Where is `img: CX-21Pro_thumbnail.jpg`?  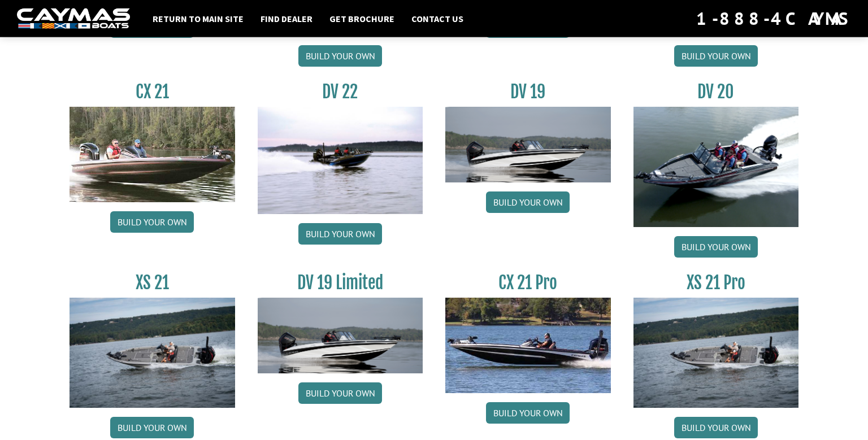
img: CX-21Pro_thumbnail.jpg is located at coordinates (528, 345).